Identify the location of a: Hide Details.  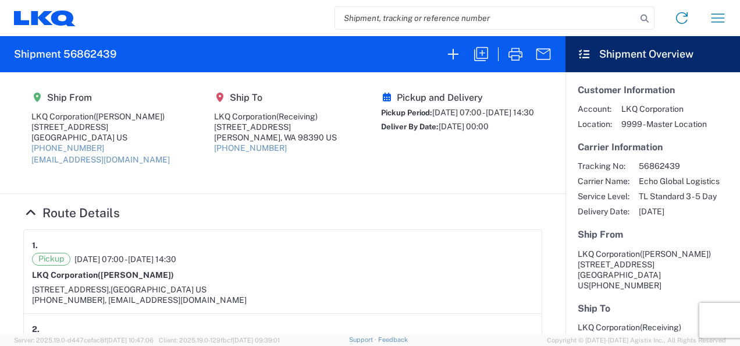
(72, 212).